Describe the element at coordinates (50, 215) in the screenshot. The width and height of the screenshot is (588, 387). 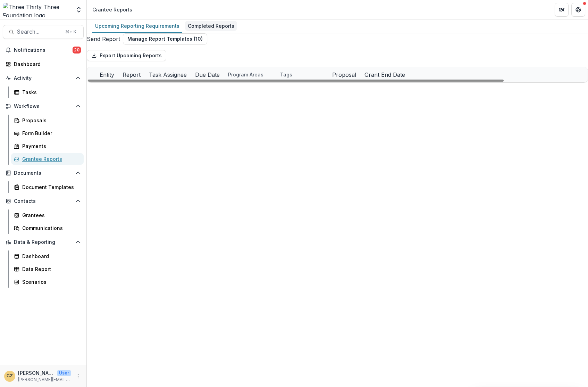
I see `div: Grantees` at that location.